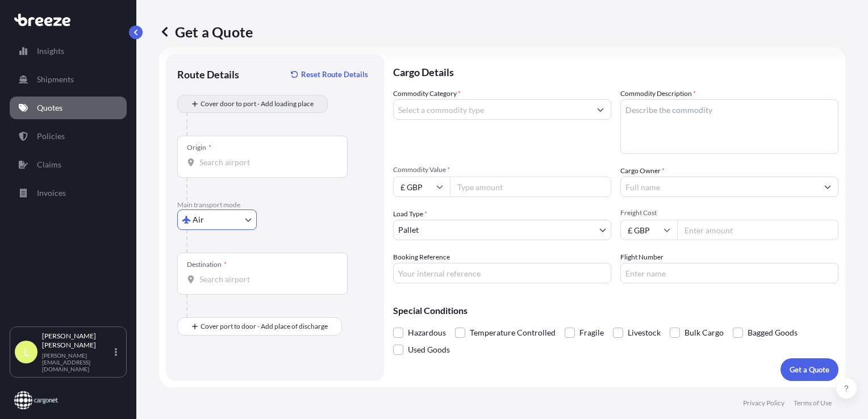 The image size is (868, 419). Describe the element at coordinates (253, 104) in the screenshot. I see `button: Cover door to port - Add loading place` at that location.